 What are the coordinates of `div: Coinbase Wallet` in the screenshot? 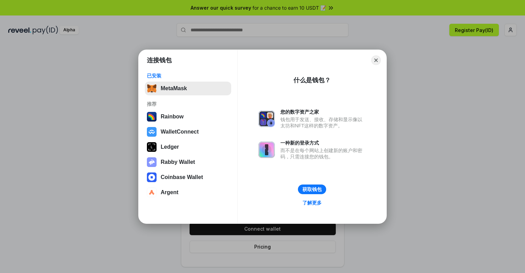 It's located at (182, 177).